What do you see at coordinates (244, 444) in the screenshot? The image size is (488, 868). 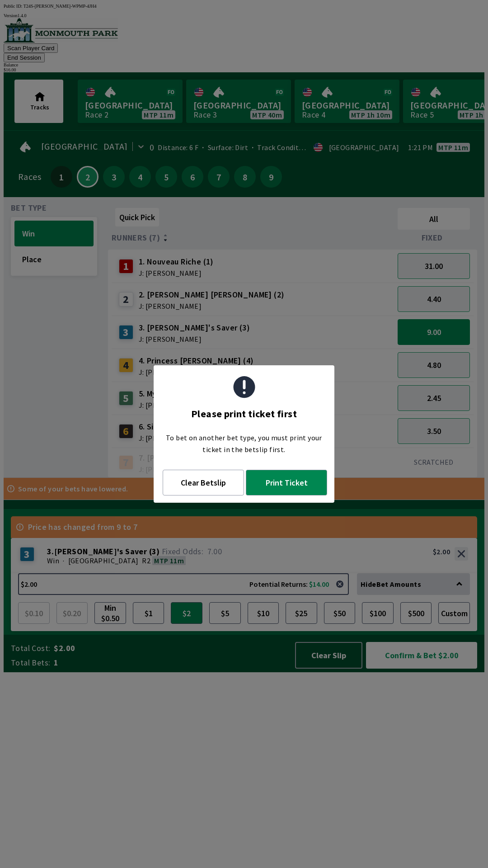 I see `div: To bet on another bet type, you must print your ticket in the betslip first.` at bounding box center [244, 444].